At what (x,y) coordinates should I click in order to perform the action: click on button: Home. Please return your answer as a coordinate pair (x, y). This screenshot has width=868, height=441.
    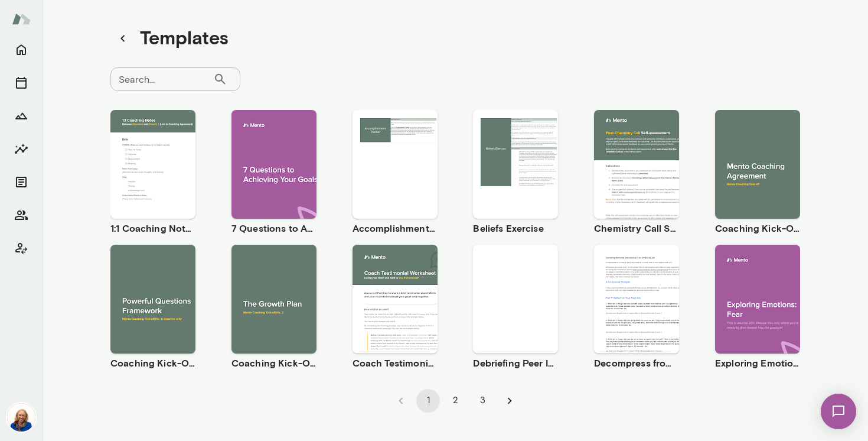
    Looking at the image, I should click on (21, 50).